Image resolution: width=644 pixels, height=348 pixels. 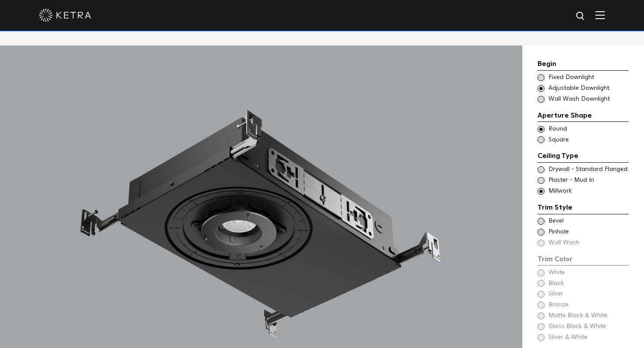 I want to click on span: Millwork, so click(x=588, y=192).